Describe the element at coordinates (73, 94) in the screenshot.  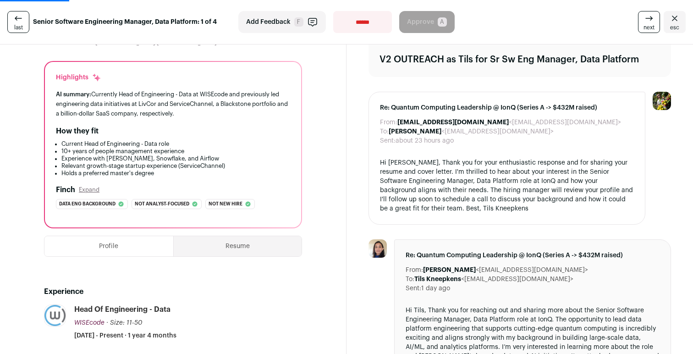
I see `span: AI summary:` at that location.